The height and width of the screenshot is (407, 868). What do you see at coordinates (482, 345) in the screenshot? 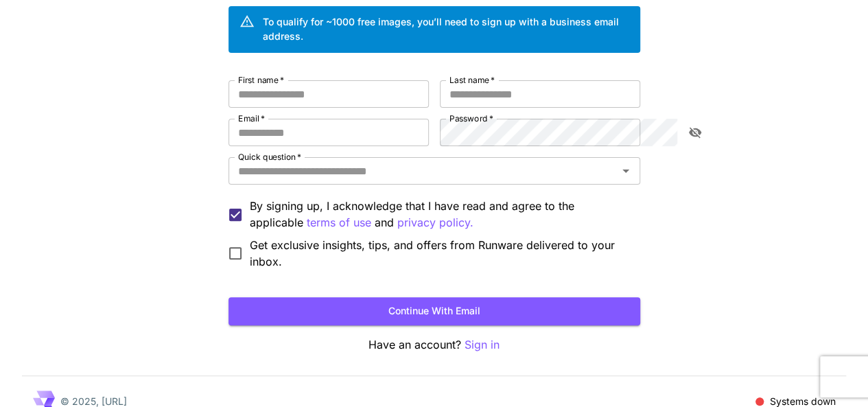
I see `button: Sign in` at bounding box center [482, 345].